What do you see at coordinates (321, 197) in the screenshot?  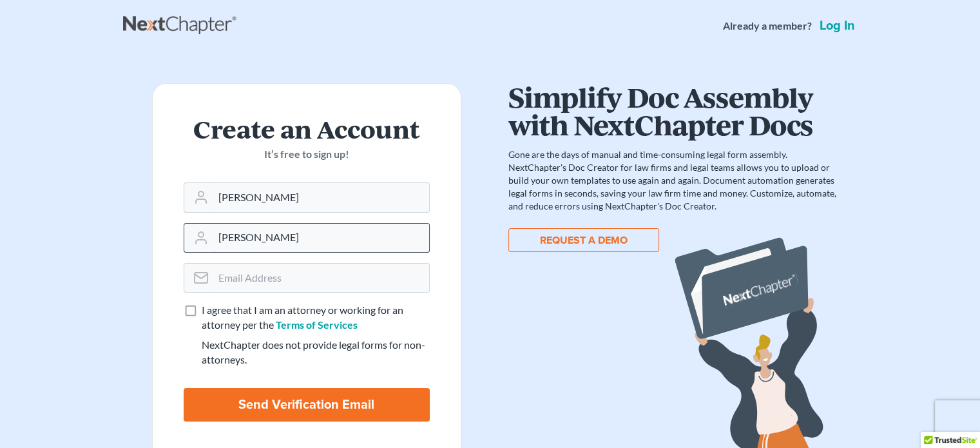 I see `input: First Name` at bounding box center [321, 197].